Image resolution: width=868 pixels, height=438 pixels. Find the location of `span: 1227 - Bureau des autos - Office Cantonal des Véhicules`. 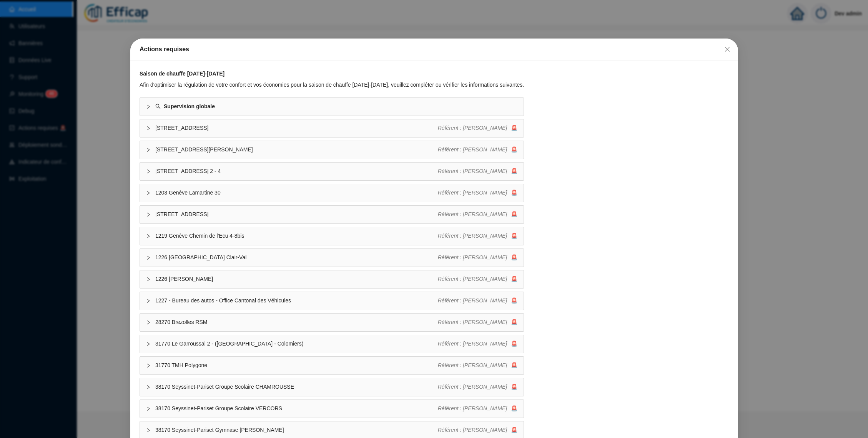

span: 1227 - Bureau des autos - Office Cantonal des Véhicules is located at coordinates (297, 301).